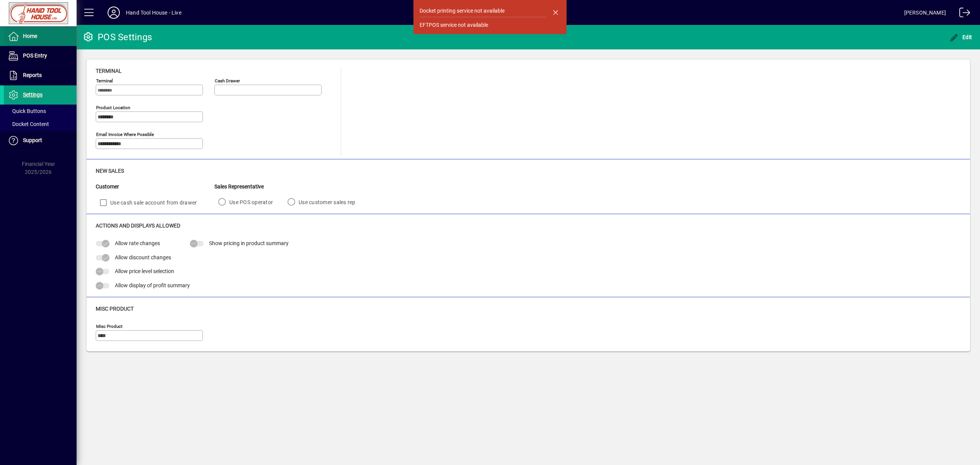 This screenshot has width=980, height=465. Describe the element at coordinates (114, 13) in the screenshot. I see `button: Profile` at that location.